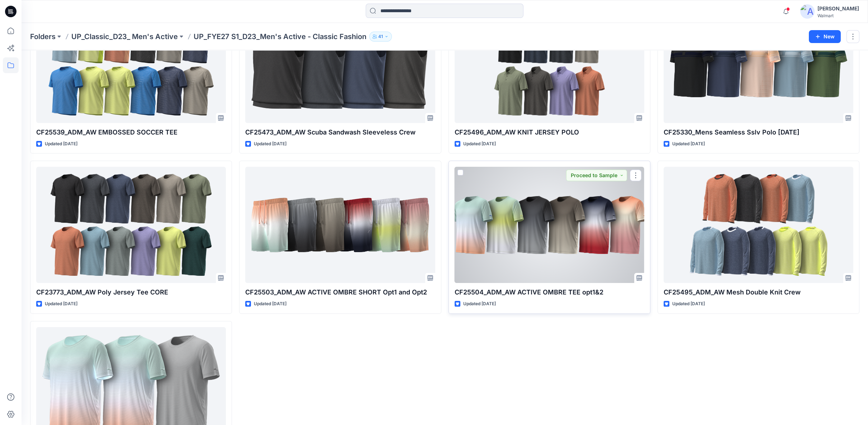  Describe the element at coordinates (43, 37) in the screenshot. I see `p: Folders` at that location.